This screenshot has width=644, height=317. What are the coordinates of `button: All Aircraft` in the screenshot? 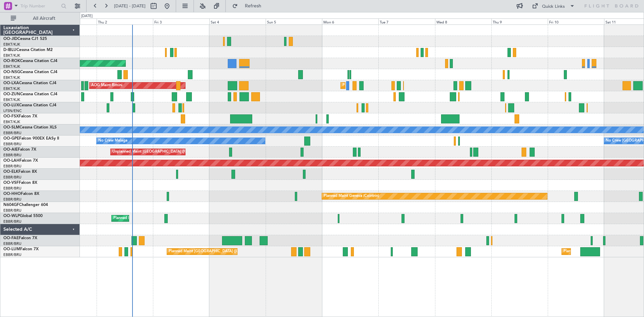 It's located at (40, 19).